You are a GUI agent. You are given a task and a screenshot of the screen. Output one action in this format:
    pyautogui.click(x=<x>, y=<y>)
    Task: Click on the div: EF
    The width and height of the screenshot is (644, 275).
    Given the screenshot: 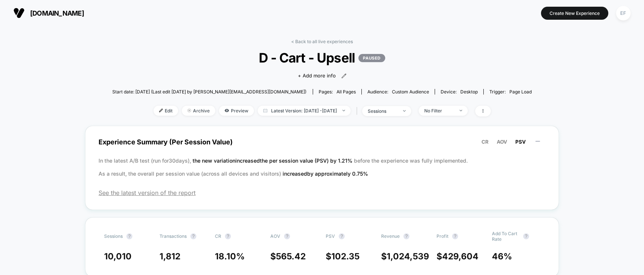 What is the action you would take?
    pyautogui.click(x=623, y=13)
    